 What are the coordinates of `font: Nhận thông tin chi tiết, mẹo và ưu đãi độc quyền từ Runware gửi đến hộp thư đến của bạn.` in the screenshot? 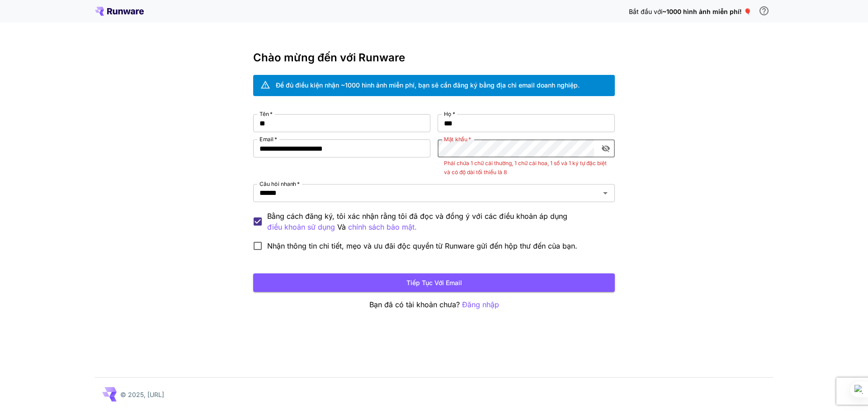 It's located at (422, 246).